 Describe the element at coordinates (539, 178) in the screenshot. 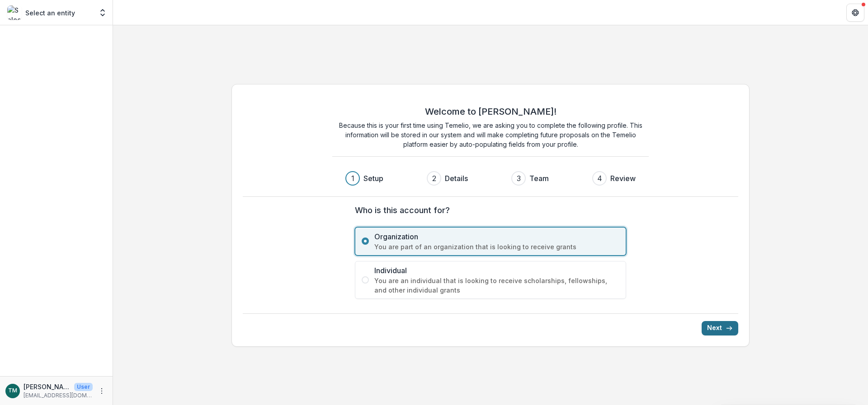

I see `h3: Team` at that location.